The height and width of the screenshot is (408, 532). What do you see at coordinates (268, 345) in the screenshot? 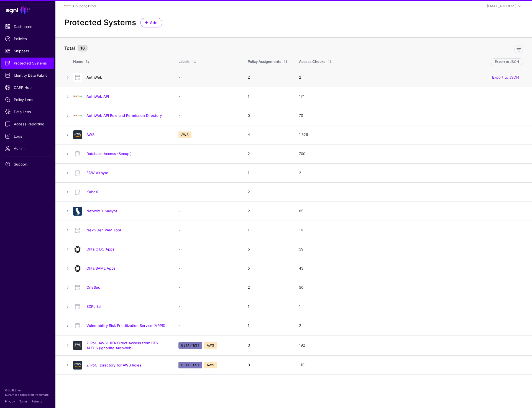
I see `td: 3` at bounding box center [268, 345].